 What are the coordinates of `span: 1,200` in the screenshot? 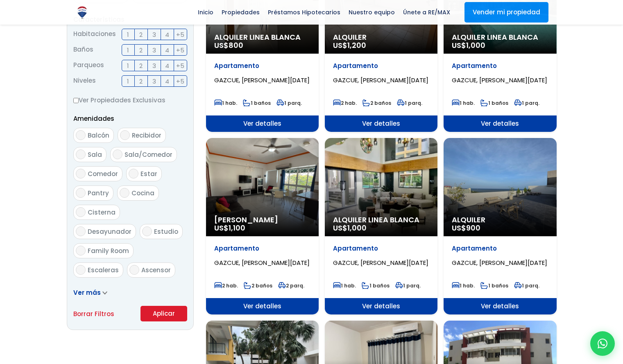 It's located at (357, 45).